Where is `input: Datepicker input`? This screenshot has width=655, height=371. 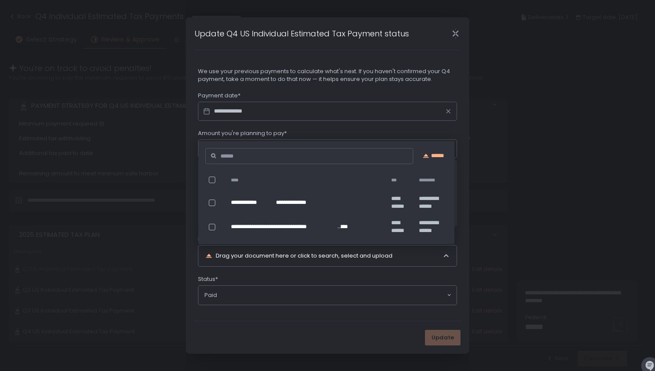
input: Datepicker input is located at coordinates (327, 111).